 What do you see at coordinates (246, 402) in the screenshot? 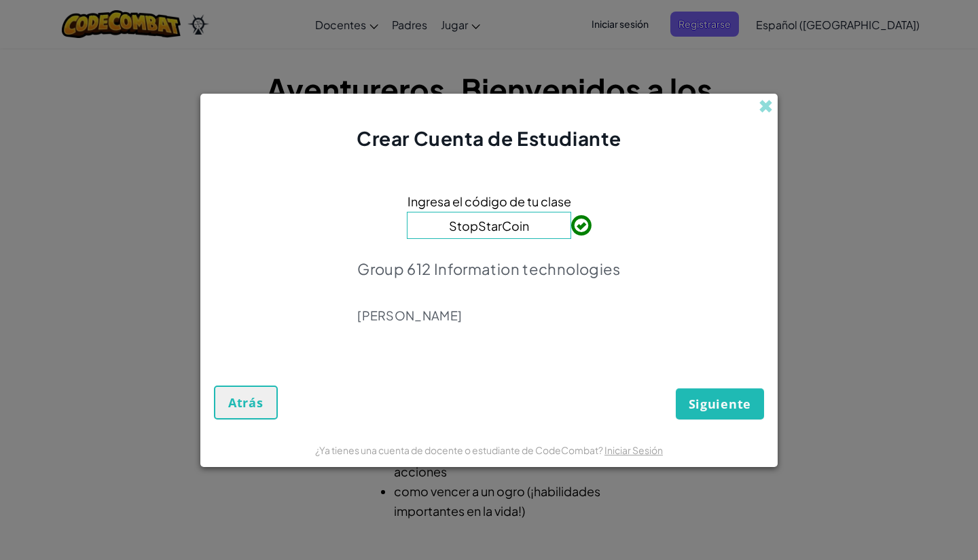
I see `button: Atrás` at bounding box center [246, 402].